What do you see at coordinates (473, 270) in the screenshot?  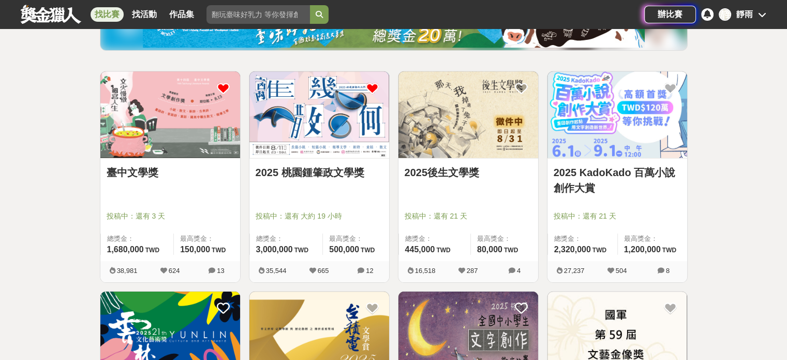 I see `span: 287` at bounding box center [473, 270].